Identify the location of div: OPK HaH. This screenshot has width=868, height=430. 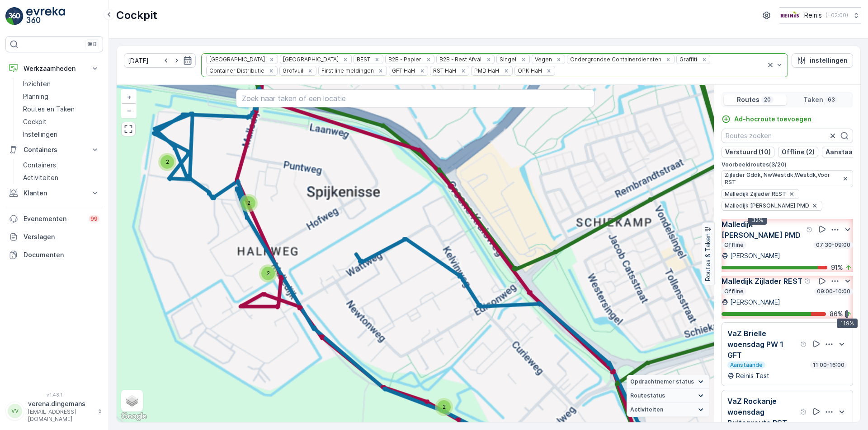
(529, 70).